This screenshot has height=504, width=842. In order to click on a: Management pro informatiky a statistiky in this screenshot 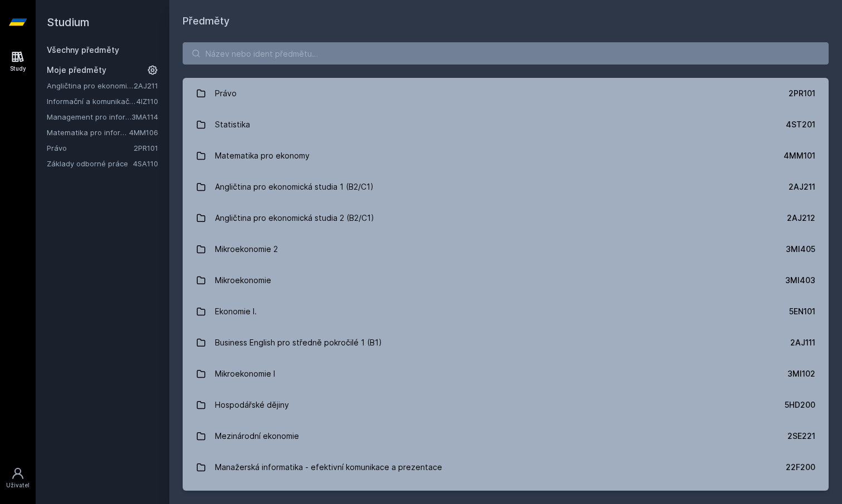, I will do `click(89, 117)`.